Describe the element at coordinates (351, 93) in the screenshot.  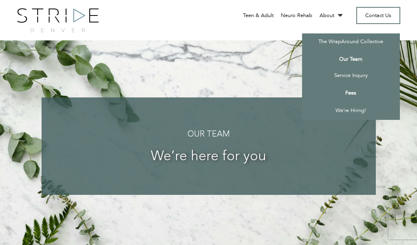
I see `a: Fees` at that location.